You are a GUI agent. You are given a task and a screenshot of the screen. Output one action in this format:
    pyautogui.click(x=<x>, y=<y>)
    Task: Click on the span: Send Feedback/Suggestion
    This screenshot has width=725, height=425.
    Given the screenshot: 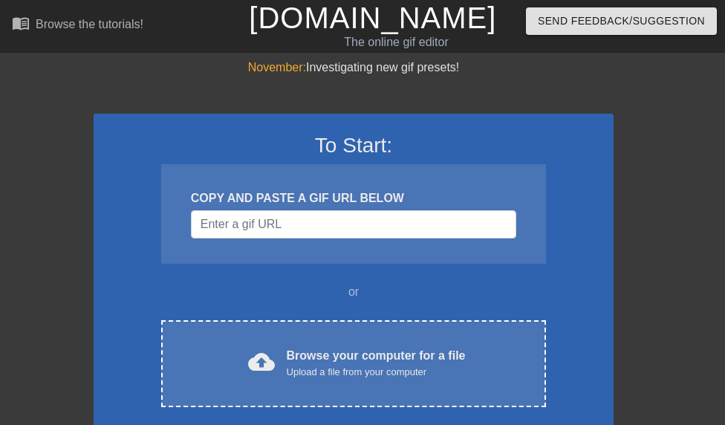 What is the action you would take?
    pyautogui.click(x=621, y=21)
    